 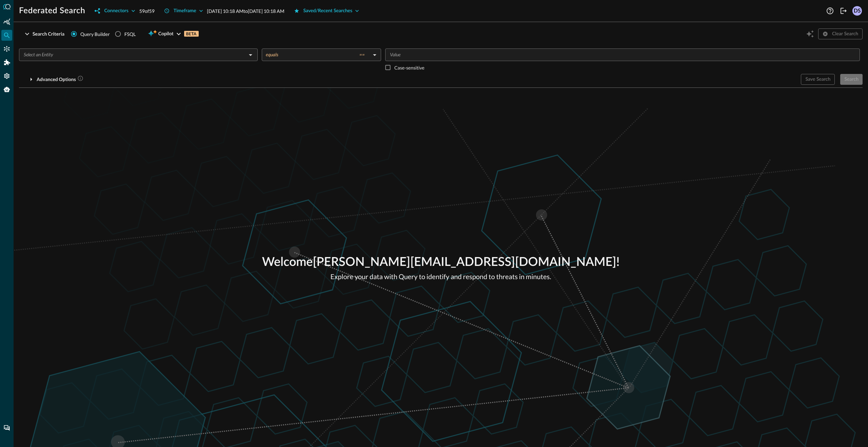 What do you see at coordinates (830, 11) in the screenshot?
I see `button: Help` at bounding box center [830, 11].